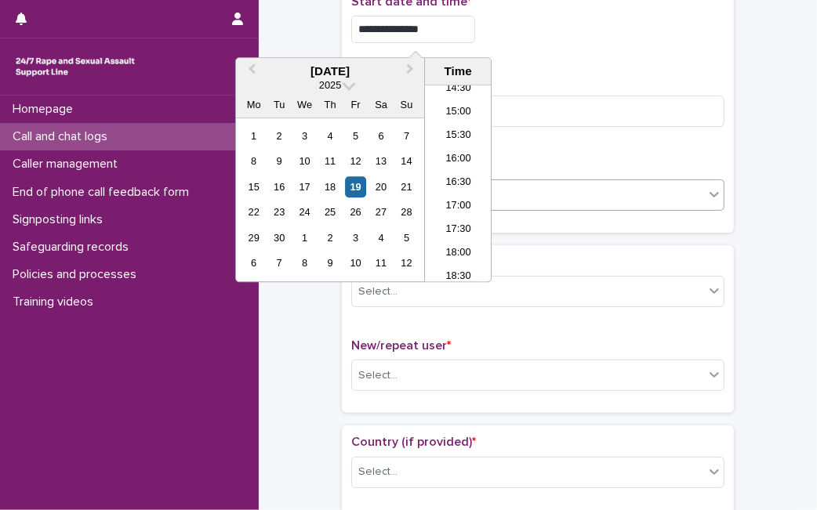  I want to click on div: Choose Sunday, 21 September 2025, so click(406, 187).